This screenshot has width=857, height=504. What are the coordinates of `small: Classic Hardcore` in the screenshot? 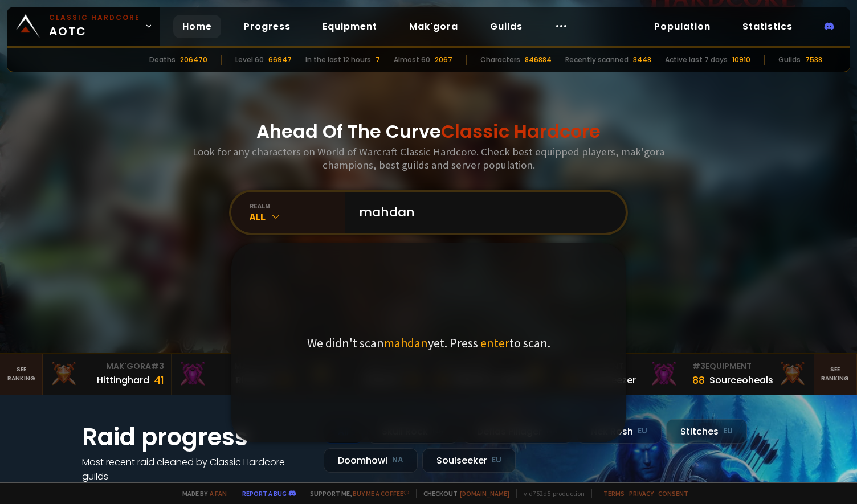 It's located at (95, 18).